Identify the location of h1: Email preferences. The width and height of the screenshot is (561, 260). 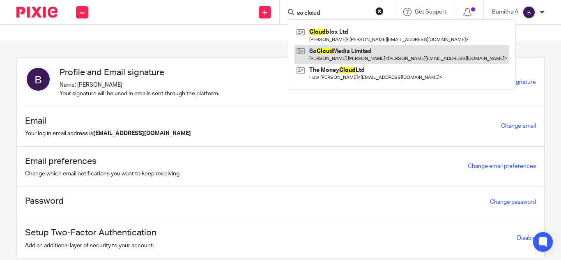
(103, 161).